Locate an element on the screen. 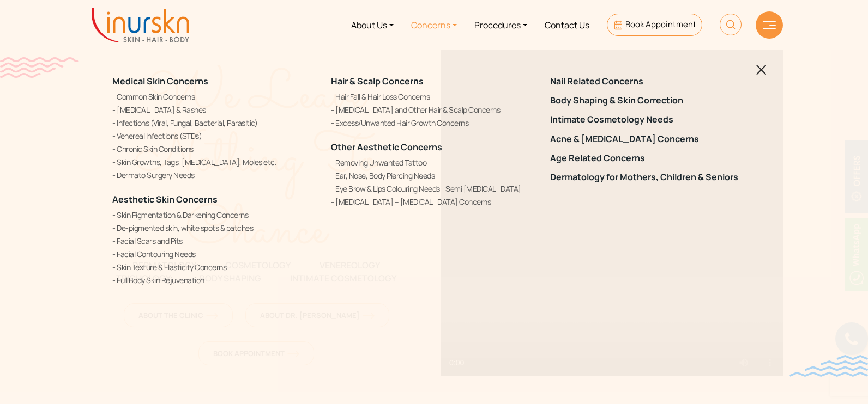 The height and width of the screenshot is (404, 868). a: Removing Unwanted Tattoo is located at coordinates (433, 162).